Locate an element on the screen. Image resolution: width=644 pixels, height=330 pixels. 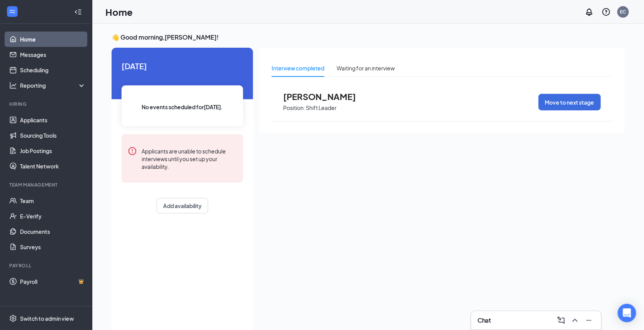
a: Scheduling is located at coordinates (53, 70).